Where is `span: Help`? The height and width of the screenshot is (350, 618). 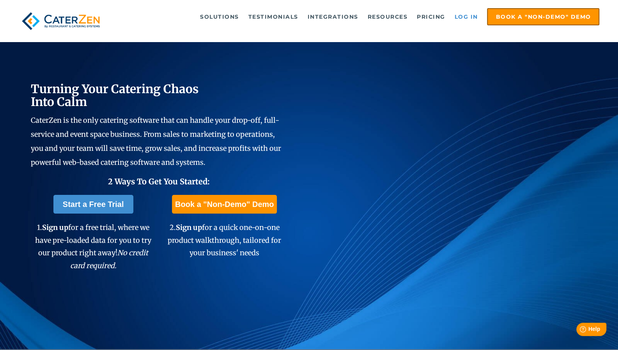
span: Help is located at coordinates (46, 9).